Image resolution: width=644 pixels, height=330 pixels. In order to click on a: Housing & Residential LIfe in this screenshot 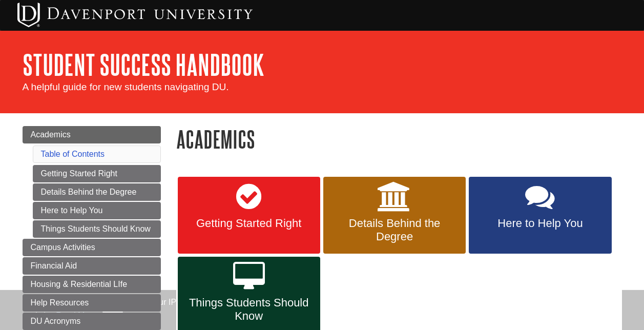, I will do `click(92, 284)`.